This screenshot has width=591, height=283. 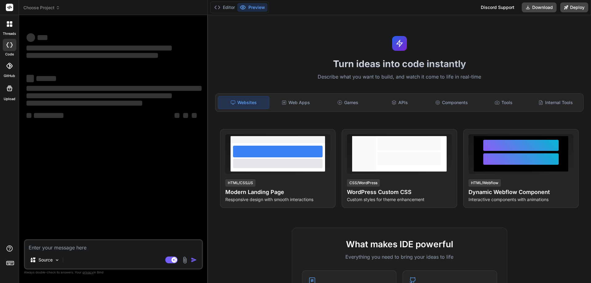 I want to click on span: privacy, so click(x=88, y=272).